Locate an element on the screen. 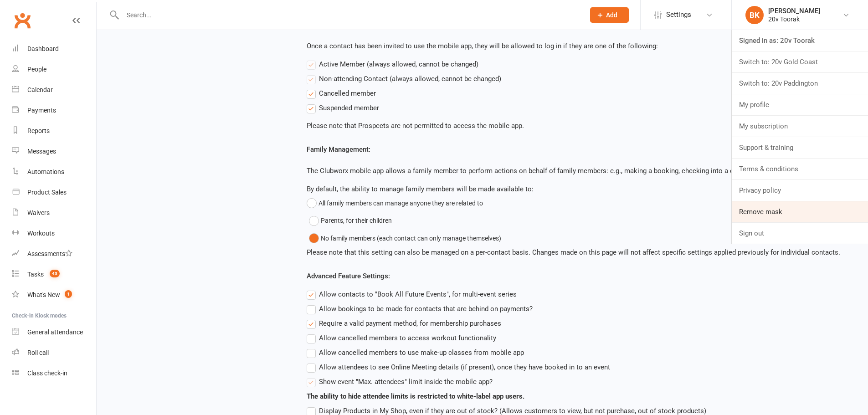 The image size is (868, 415). a: Clubworx is located at coordinates (23, 21).